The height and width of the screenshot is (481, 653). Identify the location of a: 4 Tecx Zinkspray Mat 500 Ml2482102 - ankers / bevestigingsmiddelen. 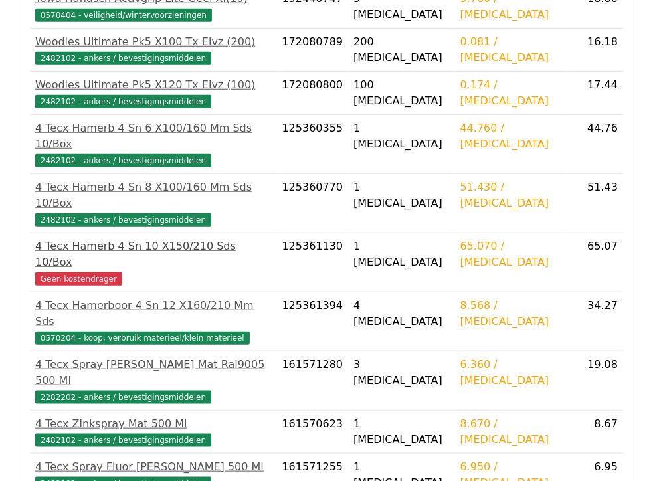
(153, 432).